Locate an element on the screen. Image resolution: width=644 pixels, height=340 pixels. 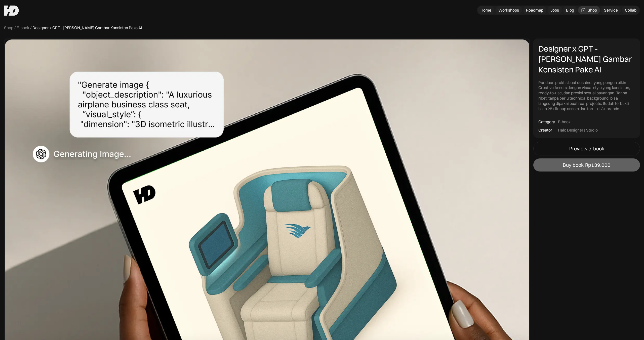
div: Blog is located at coordinates (570, 10).